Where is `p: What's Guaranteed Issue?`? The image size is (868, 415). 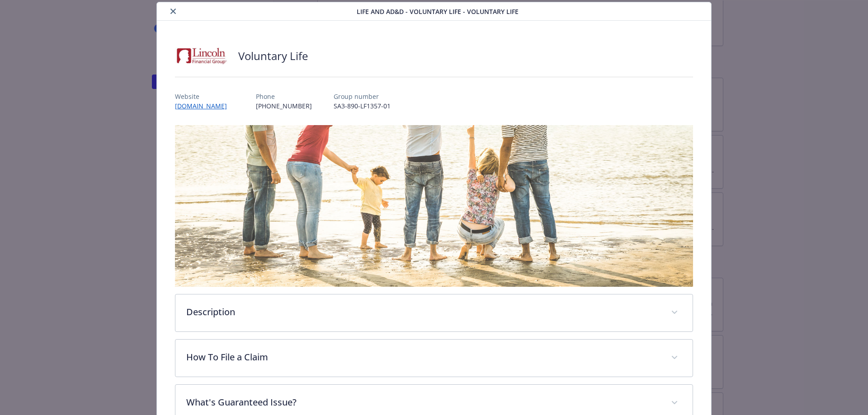
p: What's Guaranteed Issue? is located at coordinates (423, 403).